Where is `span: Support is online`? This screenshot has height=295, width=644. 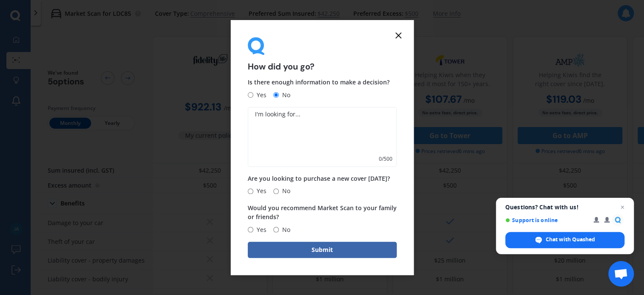
span: Support is online is located at coordinates (546, 220).